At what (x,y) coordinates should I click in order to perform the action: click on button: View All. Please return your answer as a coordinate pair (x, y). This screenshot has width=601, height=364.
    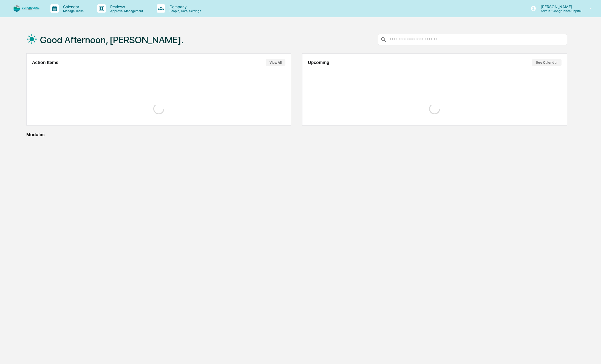
    Looking at the image, I should click on (275, 62).